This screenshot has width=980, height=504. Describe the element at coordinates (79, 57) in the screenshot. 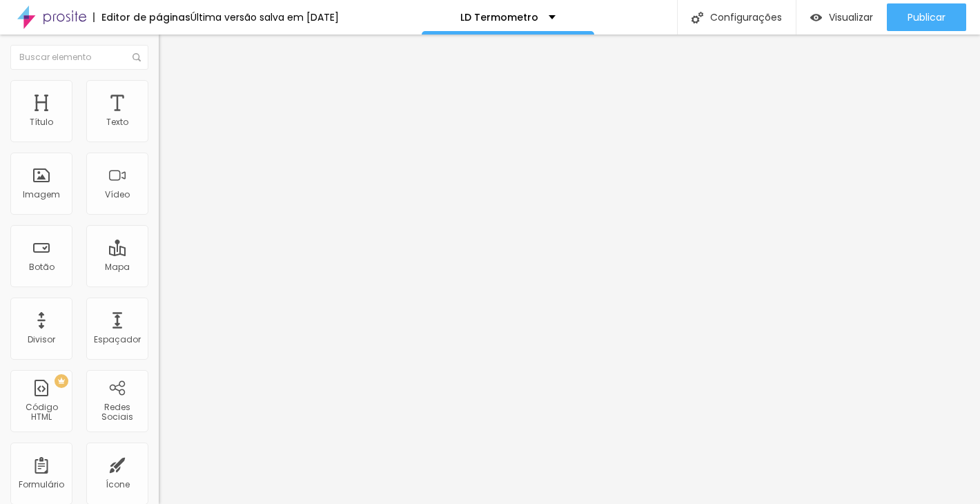

I see `input: Buscar elemento` at that location.